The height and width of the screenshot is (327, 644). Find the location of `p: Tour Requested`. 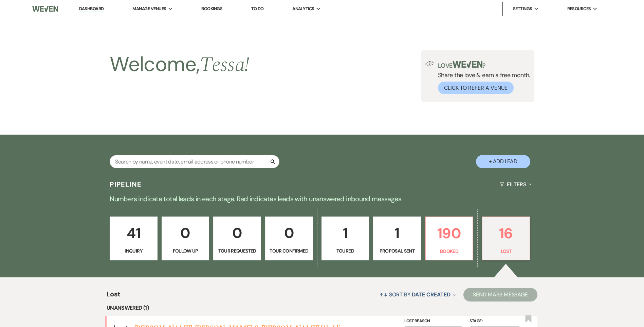

p: Tour Requested is located at coordinates (237, 251).